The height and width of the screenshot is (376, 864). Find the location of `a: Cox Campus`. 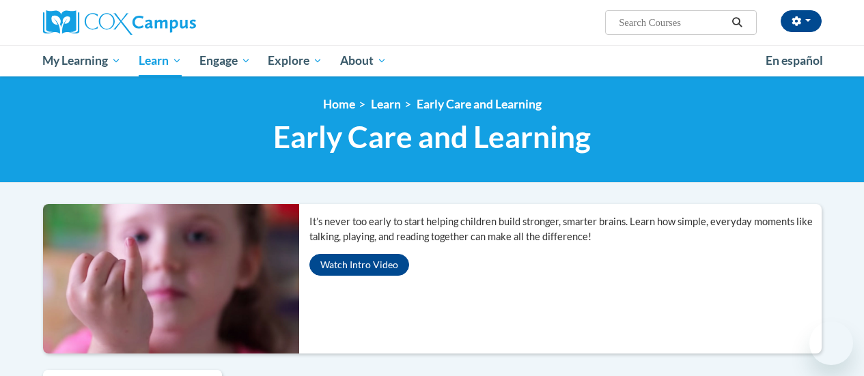

a: Cox Campus is located at coordinates (166, 23).